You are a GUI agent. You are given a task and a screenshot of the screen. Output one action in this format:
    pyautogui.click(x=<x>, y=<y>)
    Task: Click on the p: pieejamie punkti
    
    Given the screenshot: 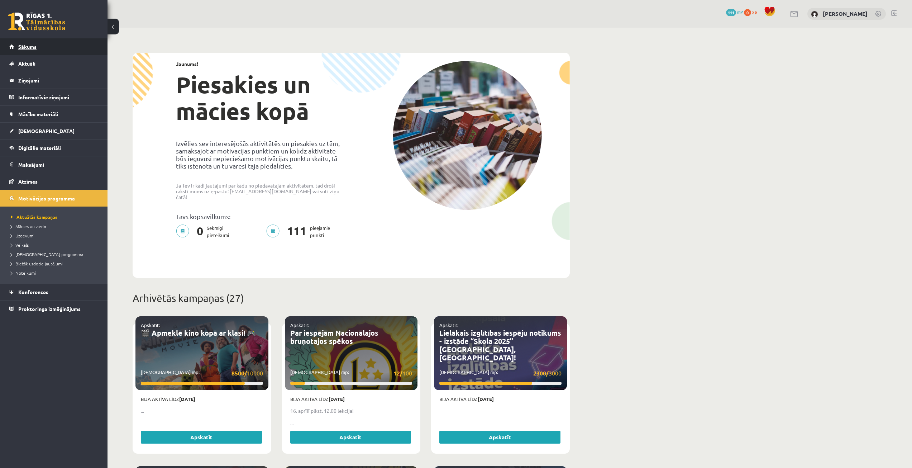 What is the action you would take?
    pyautogui.click(x=300, y=231)
    